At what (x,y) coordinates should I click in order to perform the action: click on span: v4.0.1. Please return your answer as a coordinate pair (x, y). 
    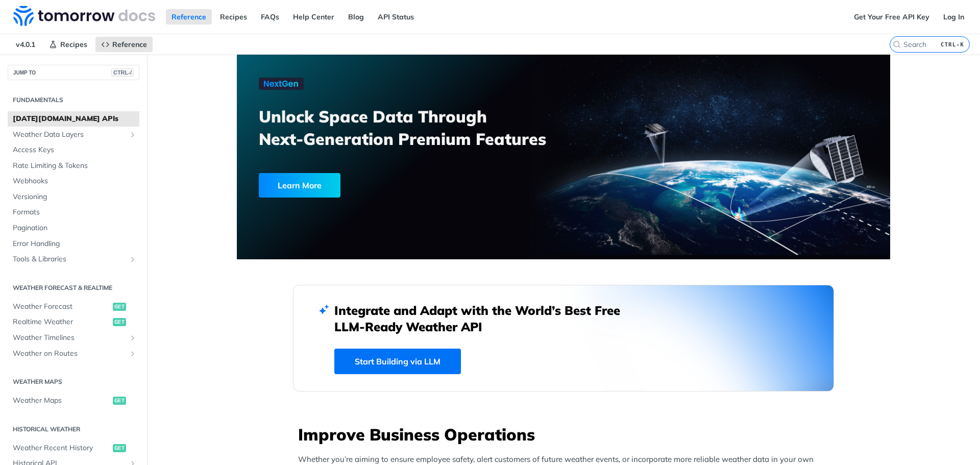
    Looking at the image, I should click on (25, 44).